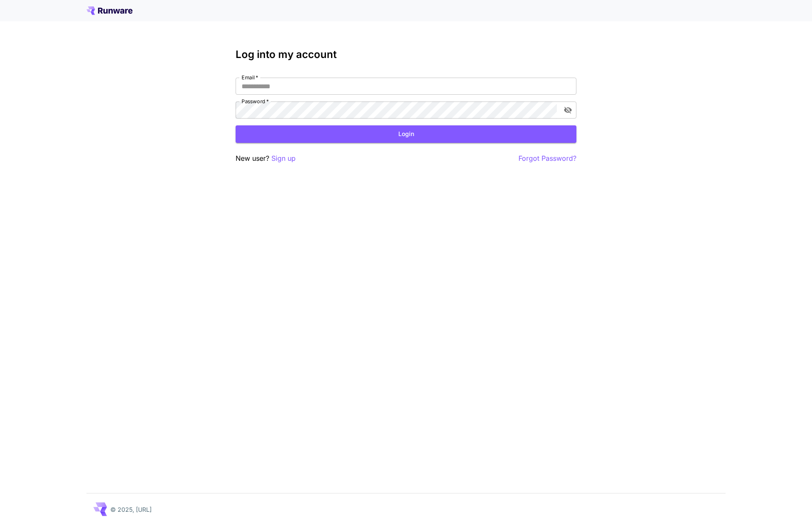 This screenshot has width=812, height=525. Describe the element at coordinates (266, 158) in the screenshot. I see `p: New user?` at that location.